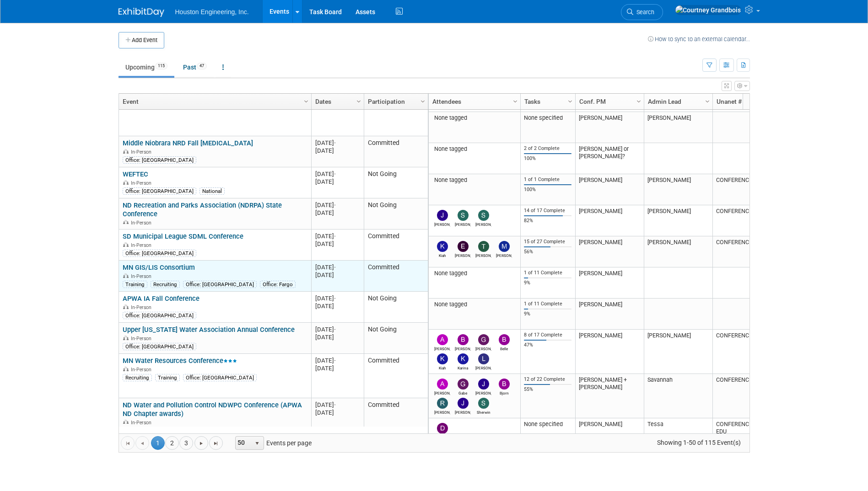  Describe the element at coordinates (186, 444) in the screenshot. I see `a: 3` at that location.